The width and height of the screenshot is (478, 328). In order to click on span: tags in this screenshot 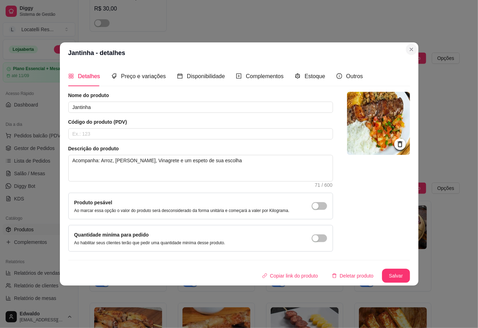, I will do `click(114, 76)`.